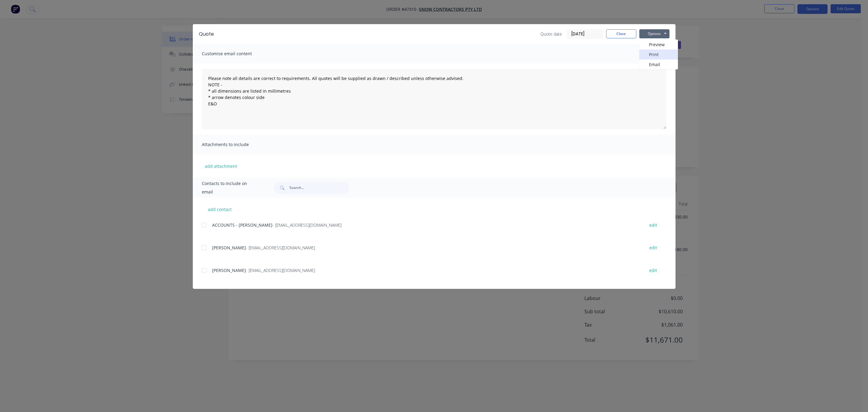 Image resolution: width=868 pixels, height=412 pixels. Describe the element at coordinates (654, 34) in the screenshot. I see `button: Options` at that location.